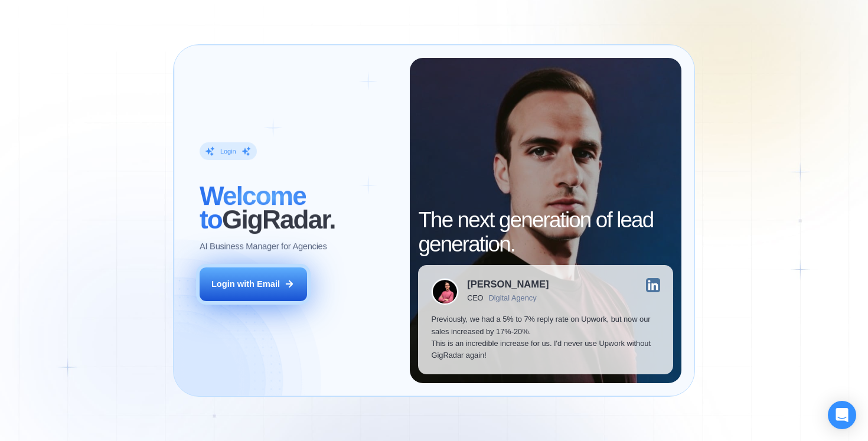 The width and height of the screenshot is (868, 441). I want to click on h2: The next generation of lead generation., so click(545, 232).